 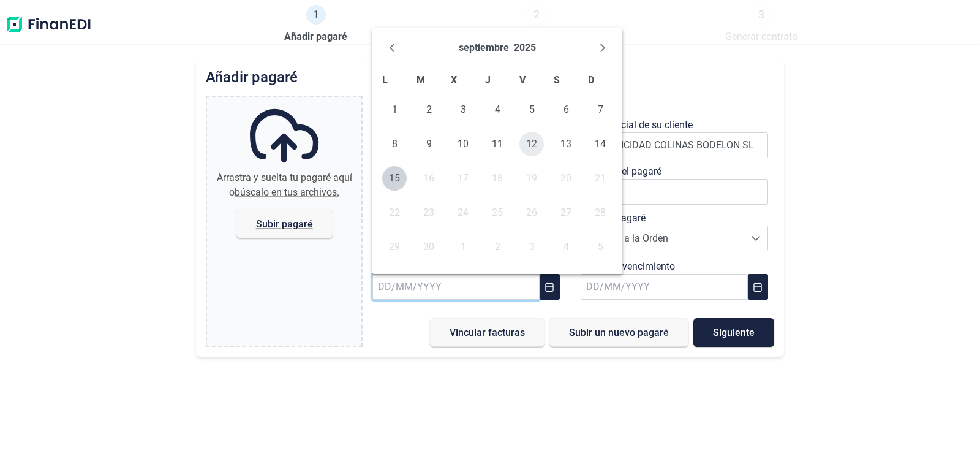 I want to click on td: 11/09/2025, so click(x=497, y=144).